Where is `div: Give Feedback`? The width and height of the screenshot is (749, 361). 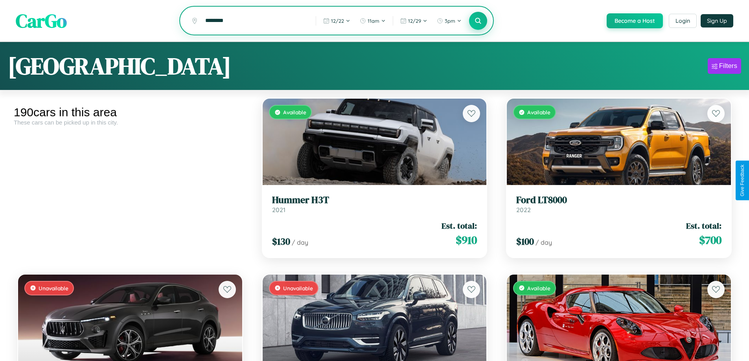 div: Give Feedback is located at coordinates (742, 180).